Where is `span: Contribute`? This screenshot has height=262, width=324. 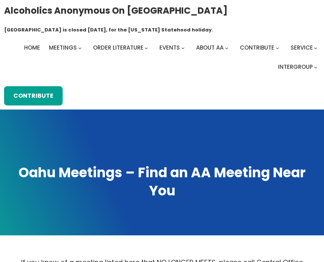 span: Contribute is located at coordinates (257, 47).